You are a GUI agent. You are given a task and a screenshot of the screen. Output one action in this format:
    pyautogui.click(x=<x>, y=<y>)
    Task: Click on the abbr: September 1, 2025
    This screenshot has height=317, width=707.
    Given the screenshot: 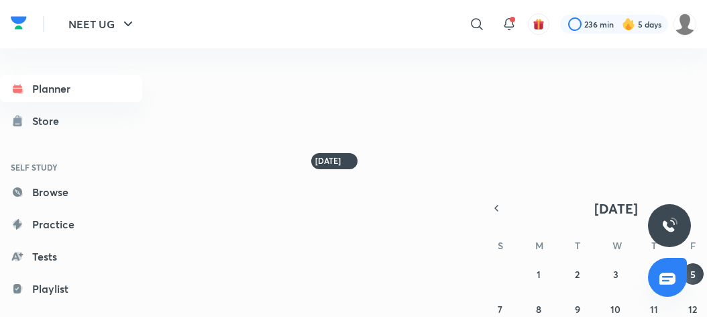 What is the action you would take?
    pyautogui.click(x=539, y=274)
    